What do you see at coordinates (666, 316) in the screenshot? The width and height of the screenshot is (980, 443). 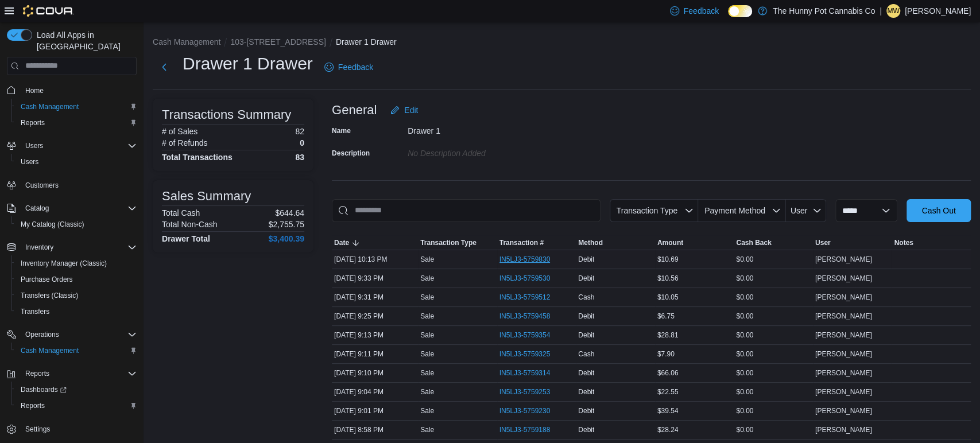 I see `span: $6.75` at bounding box center [666, 316].